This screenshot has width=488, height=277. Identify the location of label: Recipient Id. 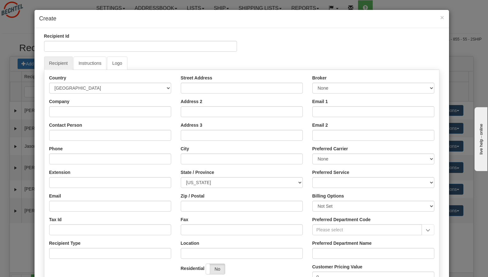
(57, 36).